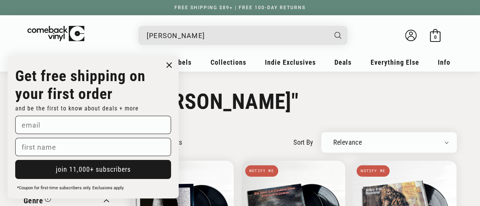 The image size is (480, 206). Describe the element at coordinates (93, 125) in the screenshot. I see `input: email` at that location.